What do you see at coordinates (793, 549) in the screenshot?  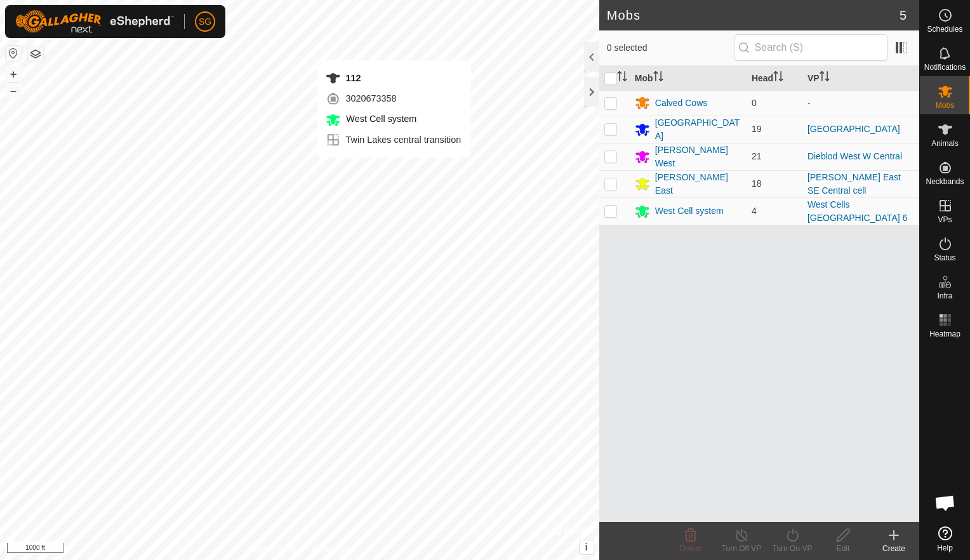 I see `div: Turn On VP` at bounding box center [793, 549].